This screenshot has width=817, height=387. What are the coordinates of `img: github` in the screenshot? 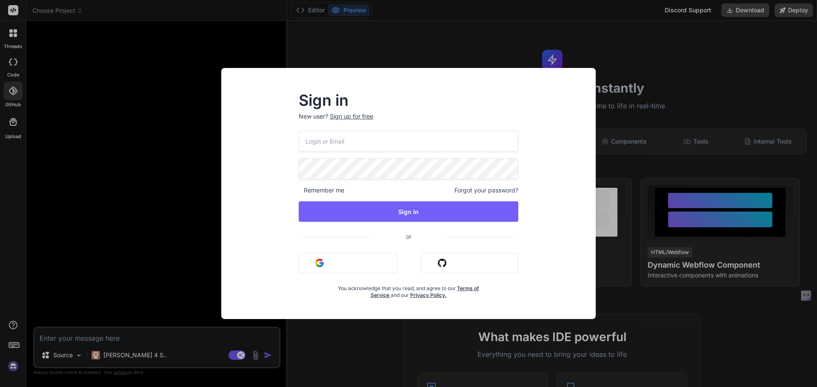 It's located at (442, 263).